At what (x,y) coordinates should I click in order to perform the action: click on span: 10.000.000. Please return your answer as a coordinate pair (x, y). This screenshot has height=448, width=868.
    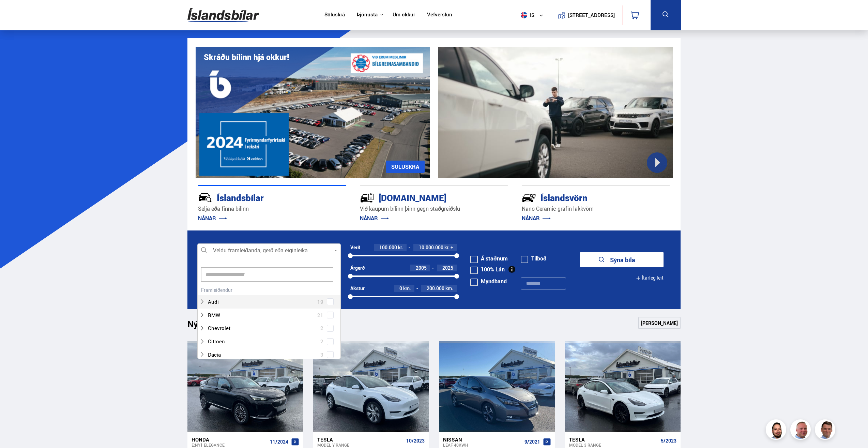
    Looking at the image, I should click on (431, 247).